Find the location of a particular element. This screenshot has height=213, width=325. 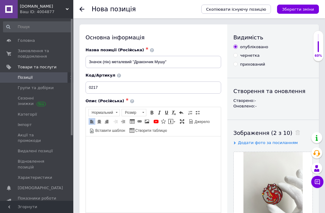

div: Основна інформація is located at coordinates (154, 37).